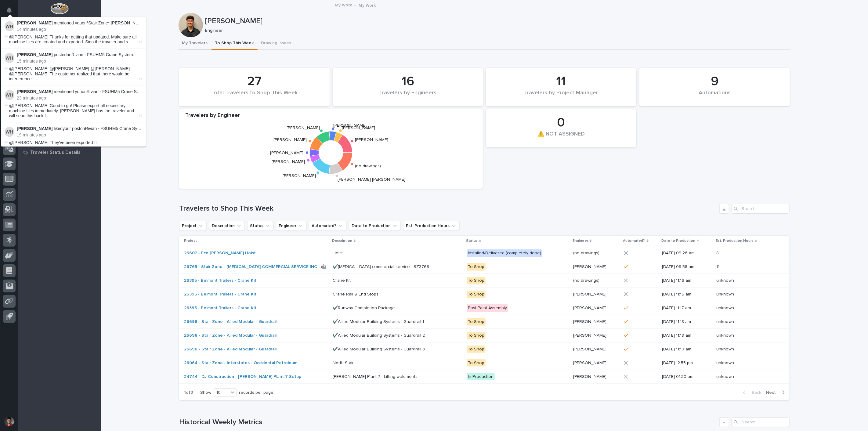  Describe the element at coordinates (9, 422) in the screenshot. I see `button: users-avatar` at that location.